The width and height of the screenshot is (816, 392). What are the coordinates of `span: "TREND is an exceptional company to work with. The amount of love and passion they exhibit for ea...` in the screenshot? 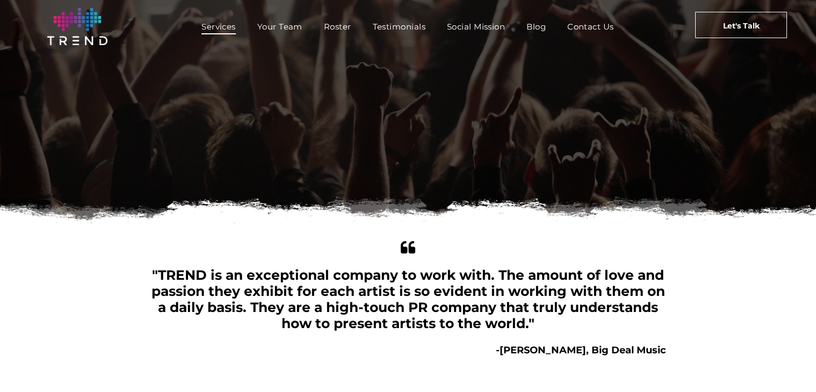 It's located at (409, 299).